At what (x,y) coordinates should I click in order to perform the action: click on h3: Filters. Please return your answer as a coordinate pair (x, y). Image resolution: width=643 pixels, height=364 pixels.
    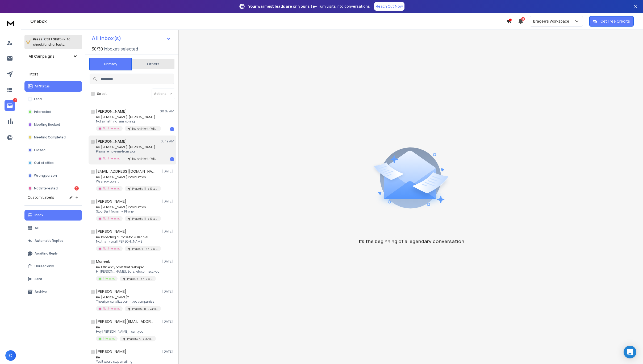
    Looking at the image, I should click on (53, 74).